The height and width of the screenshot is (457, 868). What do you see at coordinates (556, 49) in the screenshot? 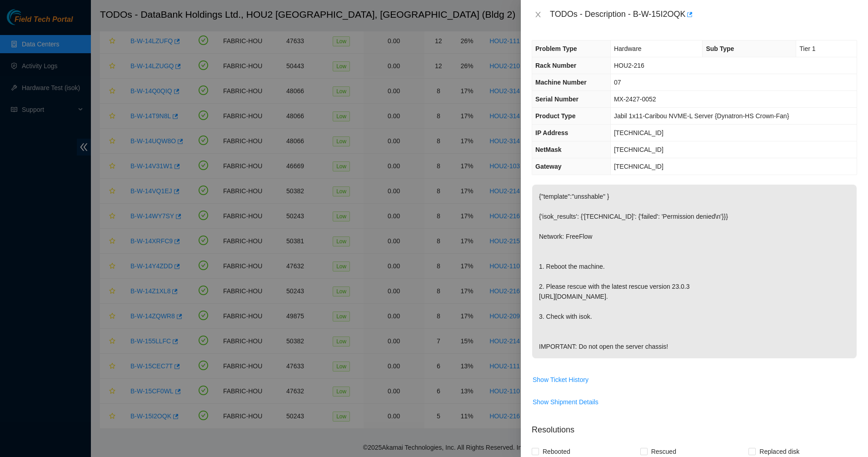
I see `span: Problem Type` at bounding box center [556, 49].